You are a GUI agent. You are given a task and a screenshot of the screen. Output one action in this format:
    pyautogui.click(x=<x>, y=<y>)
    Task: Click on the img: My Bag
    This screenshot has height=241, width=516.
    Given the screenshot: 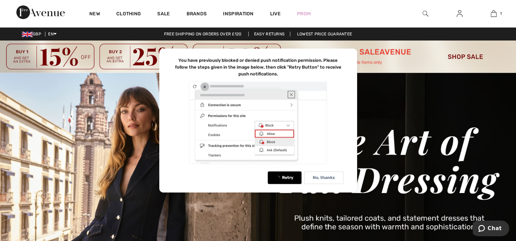 What is the action you would take?
    pyautogui.click(x=493, y=14)
    